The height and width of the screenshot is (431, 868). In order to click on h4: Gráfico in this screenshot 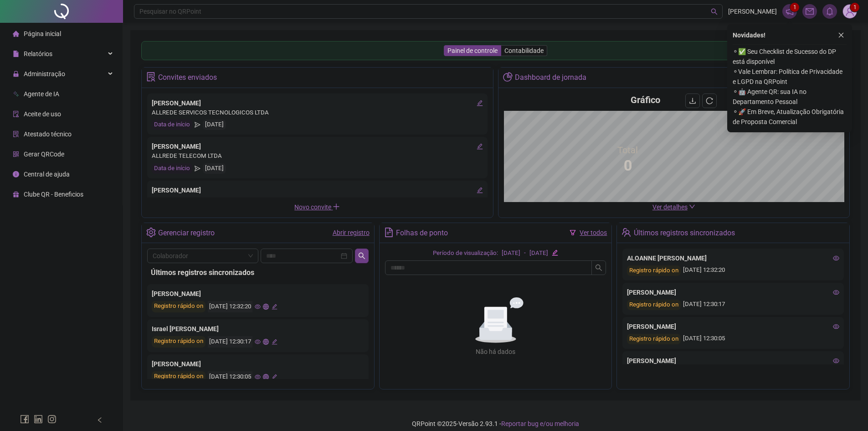, I will do `click(646, 100)`.